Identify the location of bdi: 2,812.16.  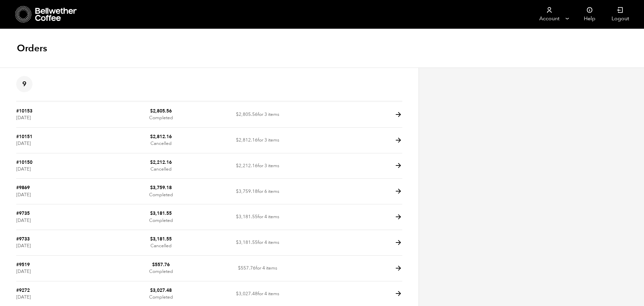
(161, 137).